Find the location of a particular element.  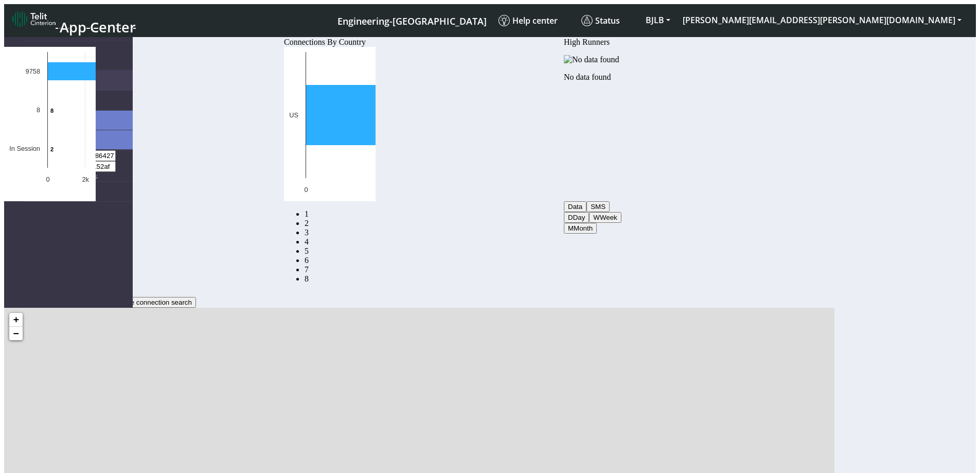

span: Status is located at coordinates (600, 21).